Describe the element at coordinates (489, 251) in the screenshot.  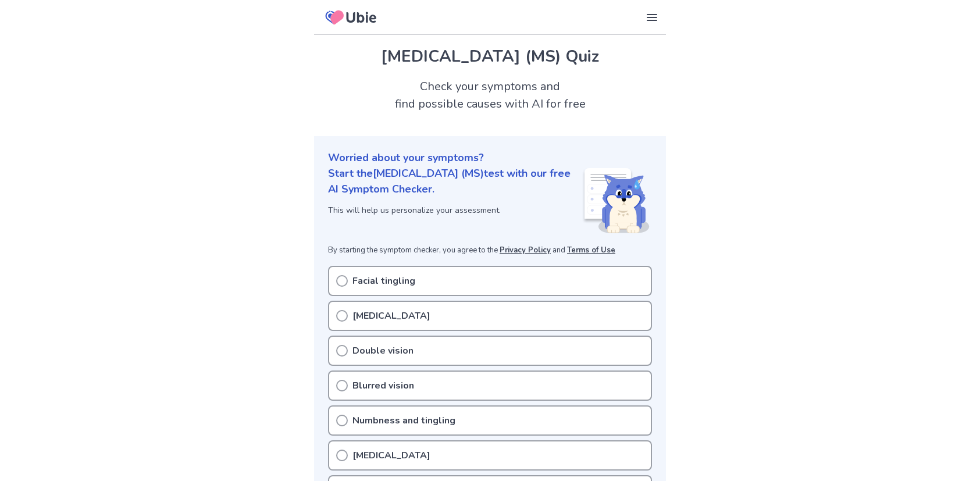
I see `p: By starting the symptom checker, you agree to the and` at that location.